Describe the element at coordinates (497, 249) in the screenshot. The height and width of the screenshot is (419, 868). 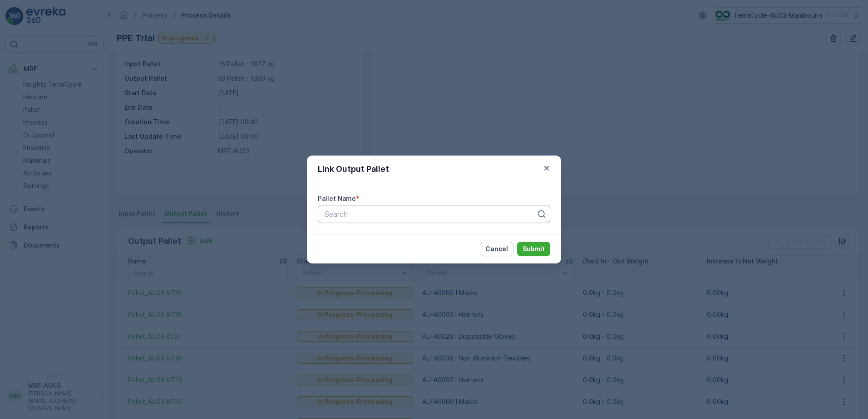
I see `button: Cancel` at that location.